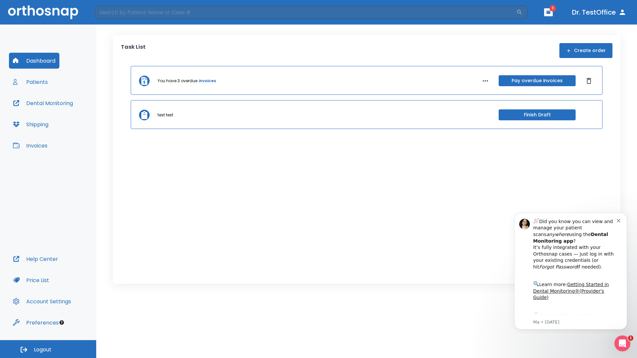 Image resolution: width=637 pixels, height=358 pixels. Describe the element at coordinates (42, 301) in the screenshot. I see `button: Account Settings` at that location.